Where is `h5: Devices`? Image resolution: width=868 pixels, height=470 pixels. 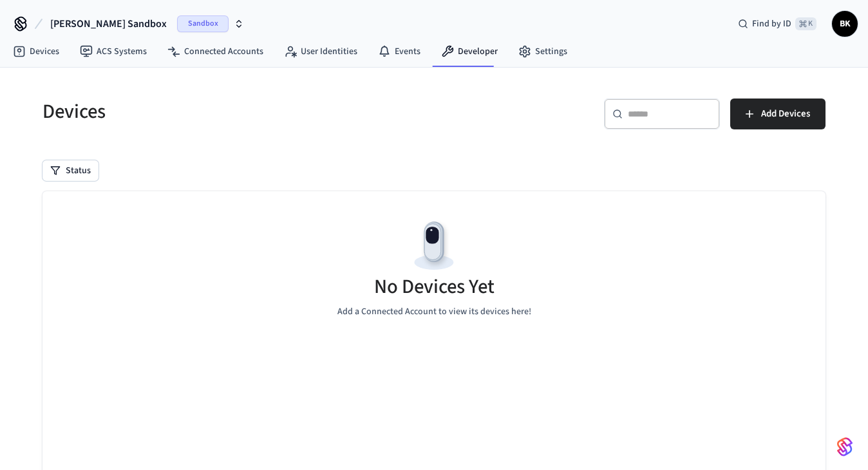
h5: Devices is located at coordinates (235, 112).